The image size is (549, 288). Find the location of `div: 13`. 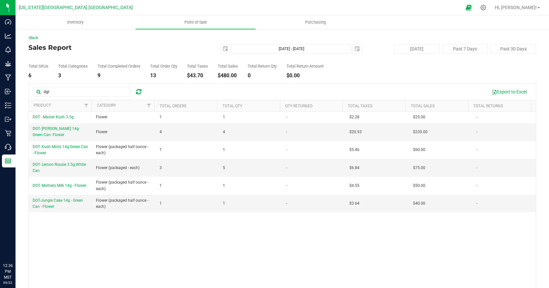

div: 13 is located at coordinates (164, 76).